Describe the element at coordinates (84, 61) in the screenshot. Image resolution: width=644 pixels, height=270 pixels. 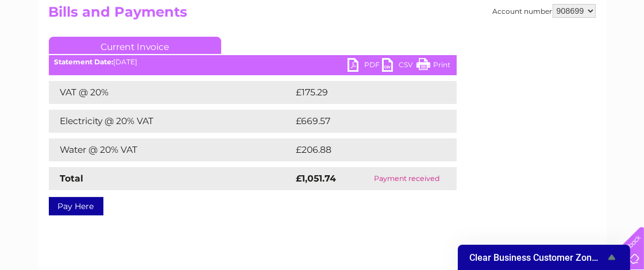
I see `b: Statement Date:` at that location.